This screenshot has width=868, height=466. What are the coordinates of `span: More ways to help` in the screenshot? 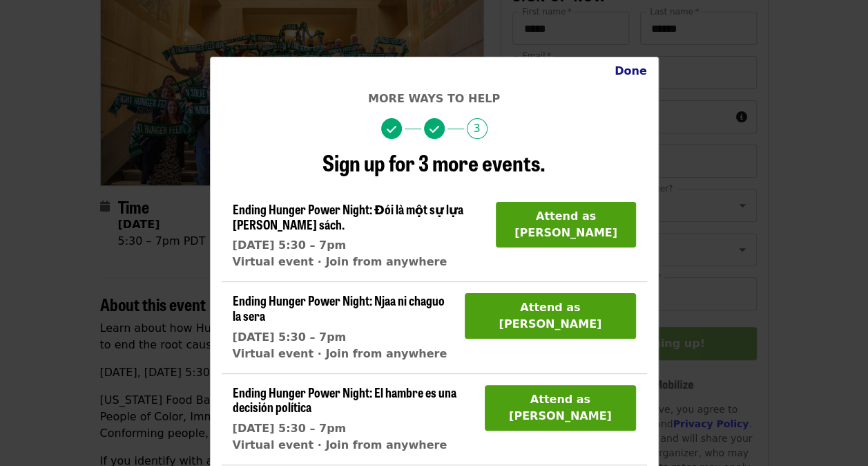 It's located at (434, 98).